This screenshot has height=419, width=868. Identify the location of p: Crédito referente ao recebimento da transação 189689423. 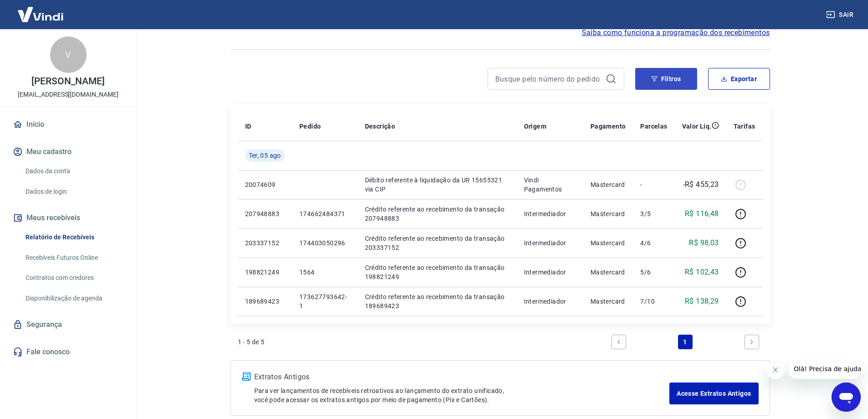
(437, 301).